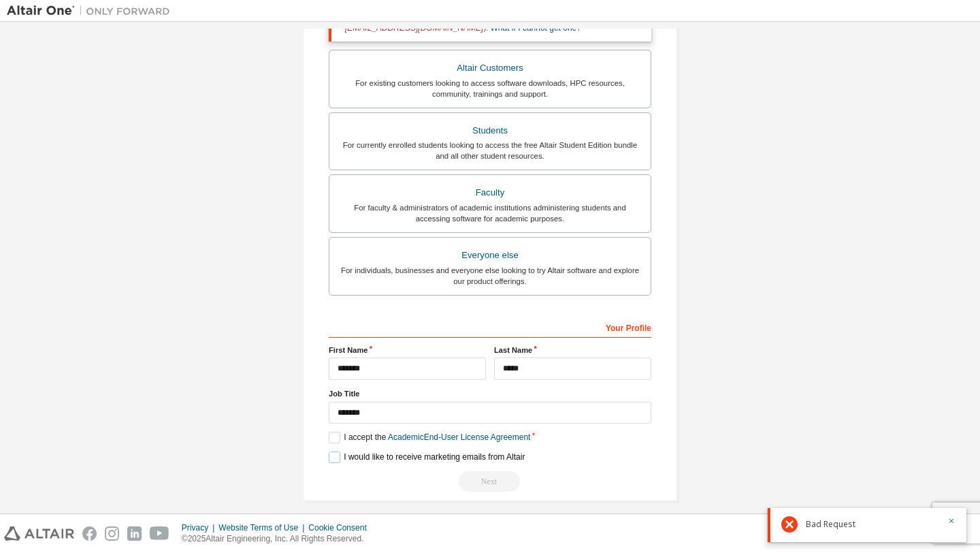 This screenshot has width=980, height=553. Describe the element at coordinates (490, 327) in the screenshot. I see `div: Your Profile` at that location.